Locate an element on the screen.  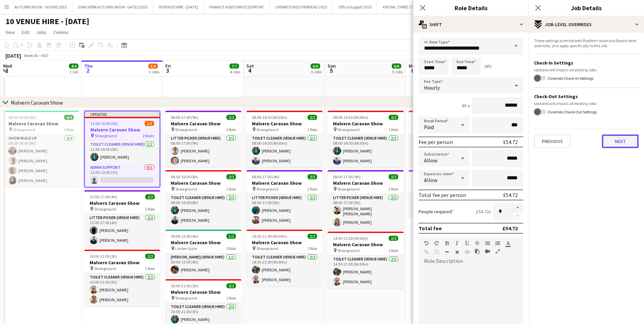
span: Wed is located at coordinates (8, 66).